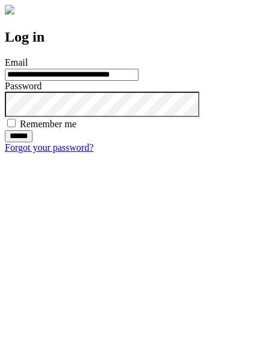  I want to click on label: Email, so click(16, 62).